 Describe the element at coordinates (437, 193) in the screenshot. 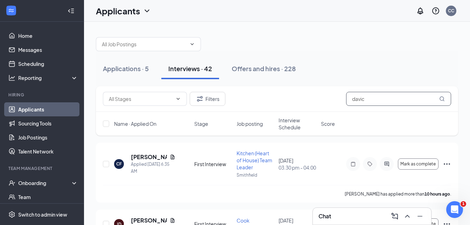

I see `b: 10 hours ago` at that location.